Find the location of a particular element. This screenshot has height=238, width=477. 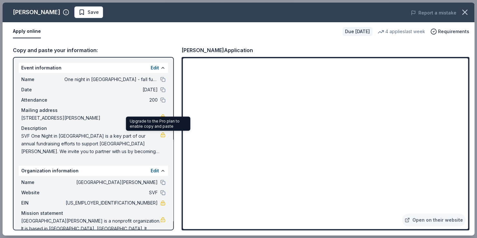

div: Mission statement is located at coordinates (93, 213).